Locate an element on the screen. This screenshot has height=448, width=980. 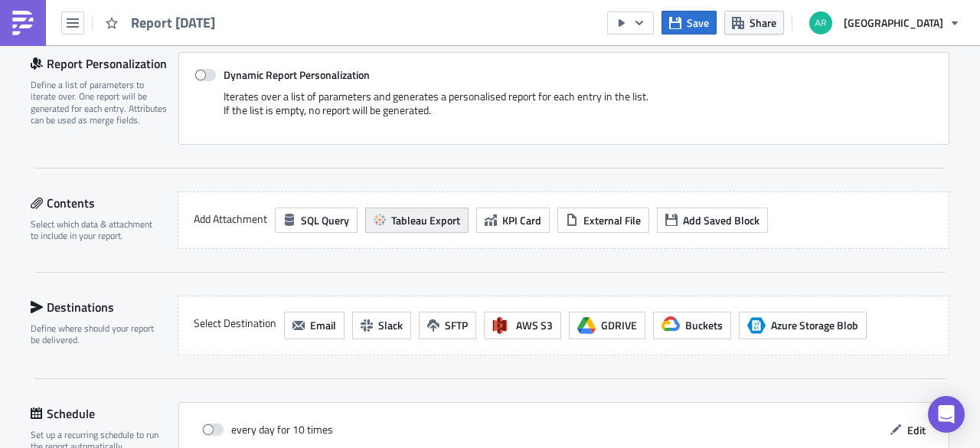
button: Add Saved Block is located at coordinates (712, 220).